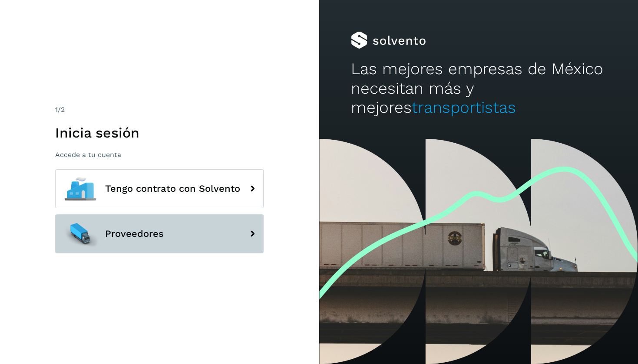  Describe the element at coordinates (57, 110) in the screenshot. I see `span: 1` at that location.